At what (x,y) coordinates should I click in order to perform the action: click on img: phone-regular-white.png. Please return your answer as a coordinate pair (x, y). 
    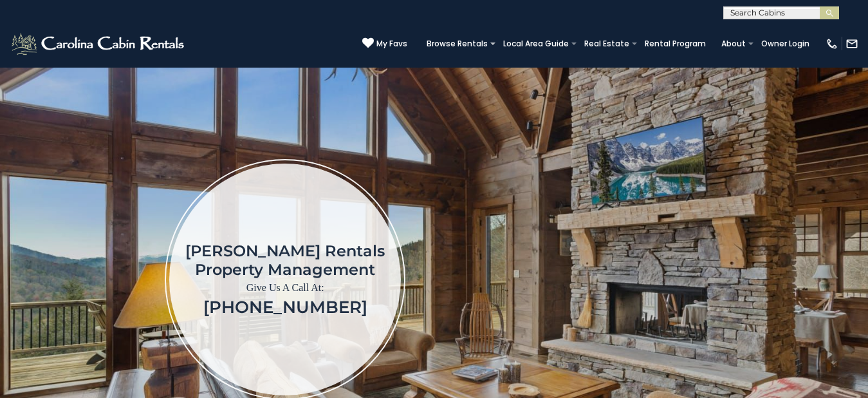
    Looking at the image, I should click on (832, 44).